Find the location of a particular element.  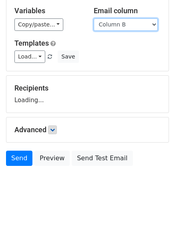

h5: Advanced is located at coordinates (87, 130).